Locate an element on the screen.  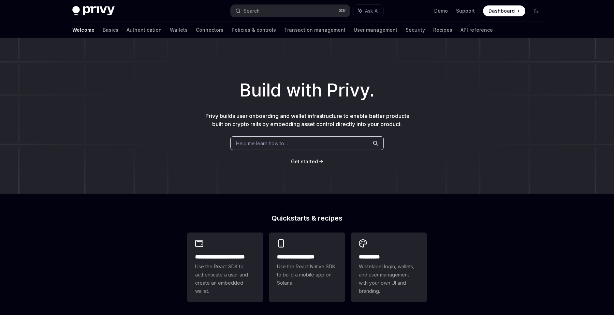
h2: Quickstarts & recipes is located at coordinates (307, 218).